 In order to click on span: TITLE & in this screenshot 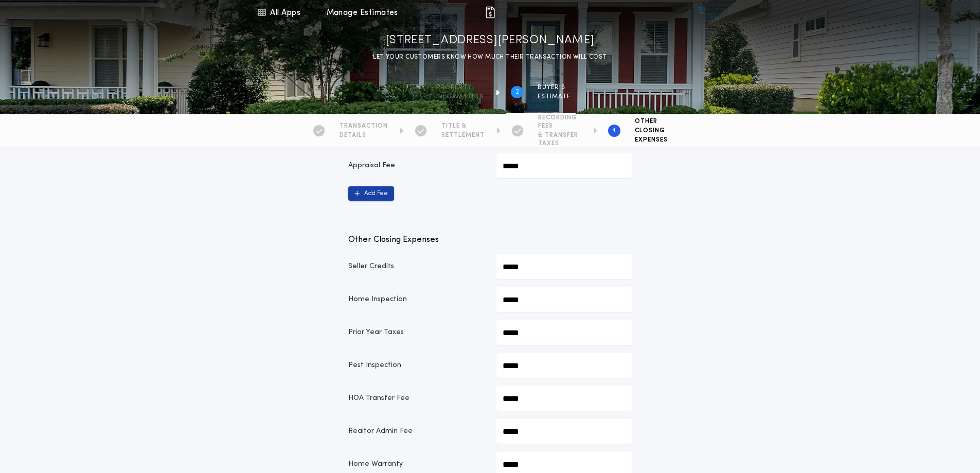, I will do `click(463, 126)`.